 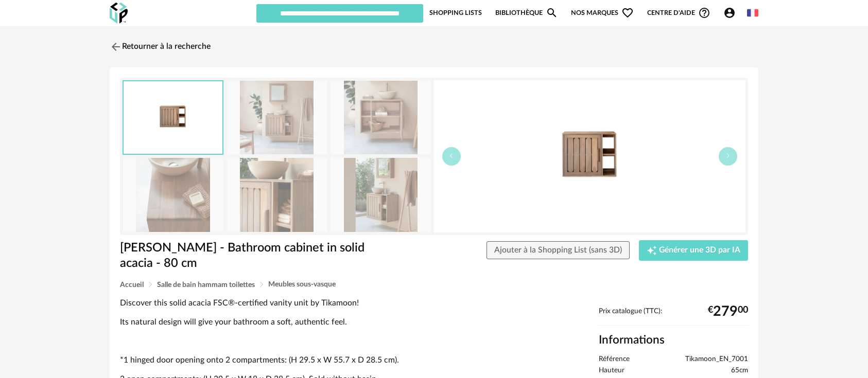 I want to click on span: Help Circle Outline icon, so click(x=704, y=13).